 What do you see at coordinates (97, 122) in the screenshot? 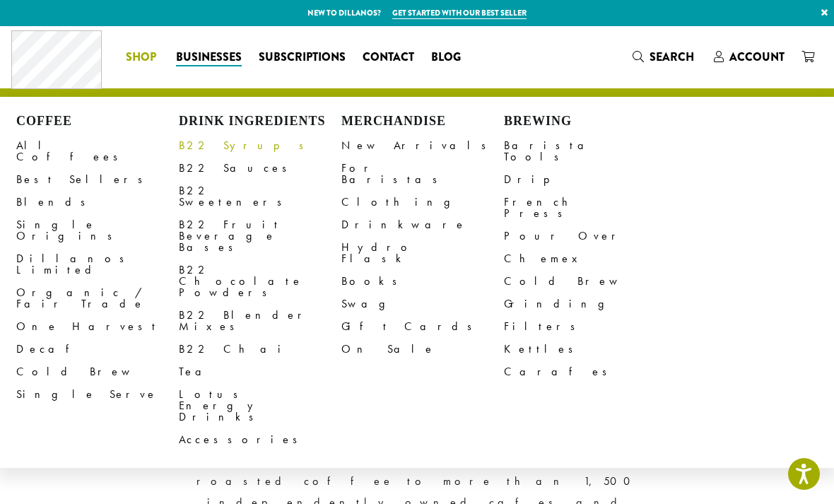
I see `h4: Coffee` at bounding box center [97, 122].